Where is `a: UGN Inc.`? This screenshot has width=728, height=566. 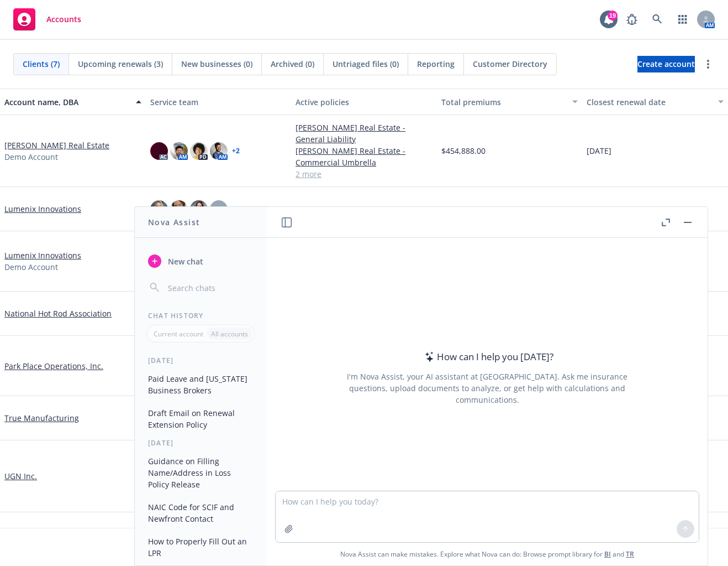 a: UGN Inc. is located at coordinates (20, 476).